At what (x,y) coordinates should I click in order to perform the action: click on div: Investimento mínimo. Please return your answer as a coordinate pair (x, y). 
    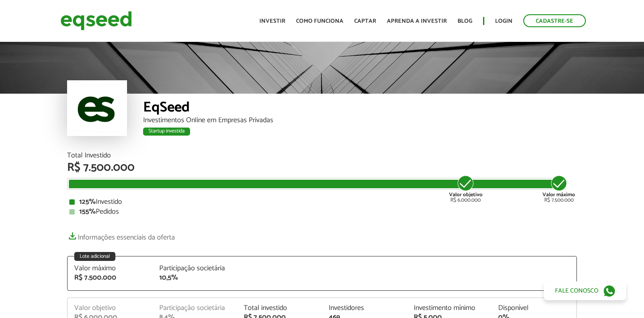
    Looking at the image, I should click on (450, 309).